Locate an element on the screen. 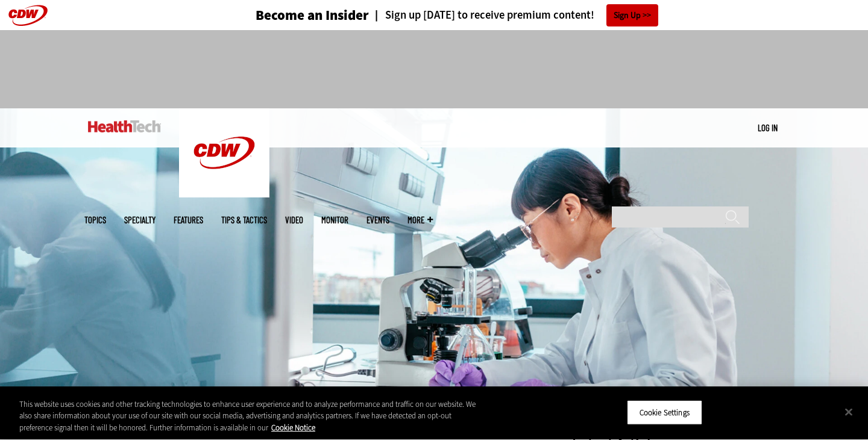  div: This website uses cookies and other tracking technologies to enhance user experience and to analy... is located at coordinates (248, 416).